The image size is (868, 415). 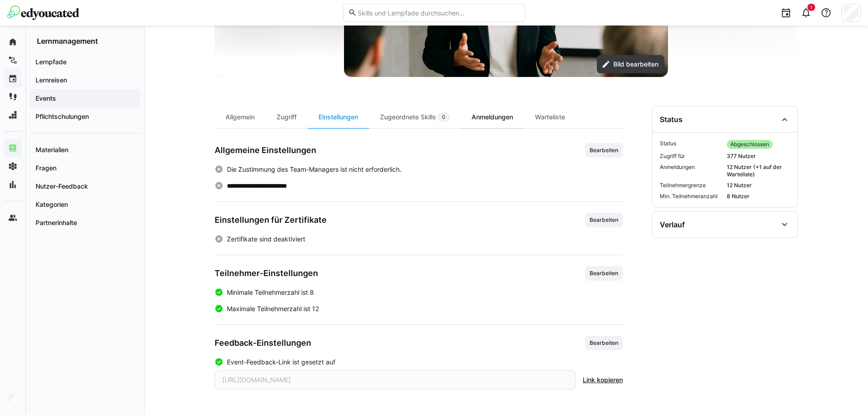 I want to click on span: 12 Nutzer (+1 auf der Warteliste), so click(x=759, y=171).